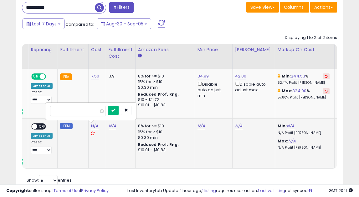 The height and width of the screenshot is (197, 359). Describe the element at coordinates (305, 56) in the screenshot. I see `th: The percentage added to the cost of goods (COGS) that forms the calculator for Min & Max prices.` at that location.